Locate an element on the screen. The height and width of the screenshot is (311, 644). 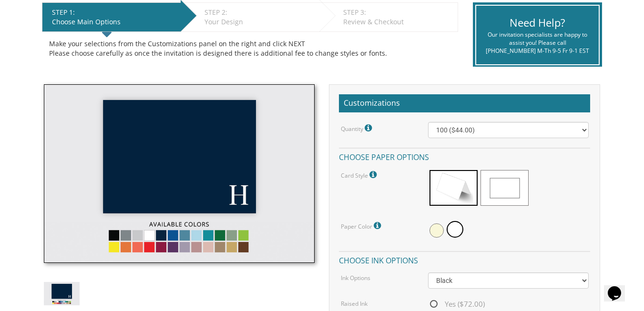
label: Quantity is located at coordinates (358, 128).